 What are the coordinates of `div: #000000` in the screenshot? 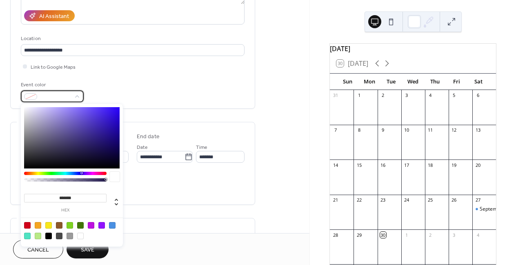 It's located at (49, 236).